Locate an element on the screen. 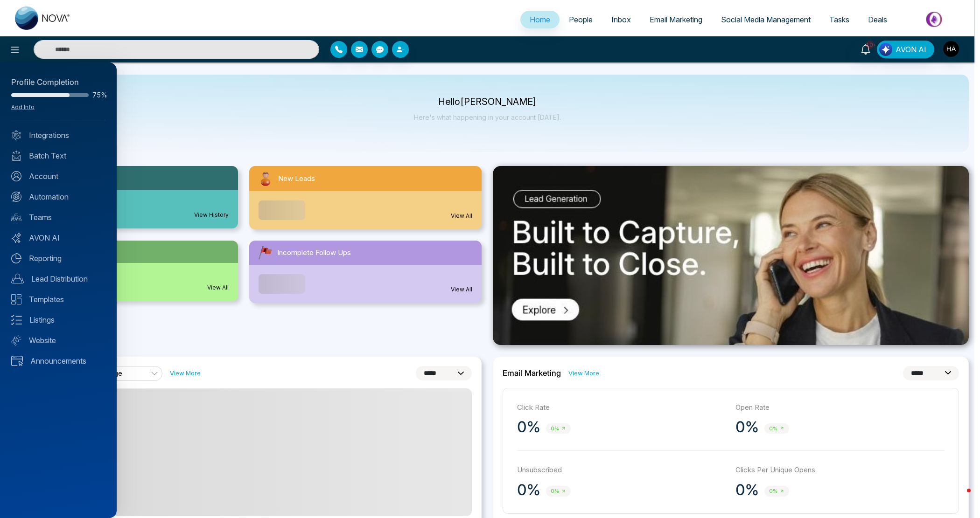 Image resolution: width=980 pixels, height=518 pixels. span: 75% is located at coordinates (99, 95).